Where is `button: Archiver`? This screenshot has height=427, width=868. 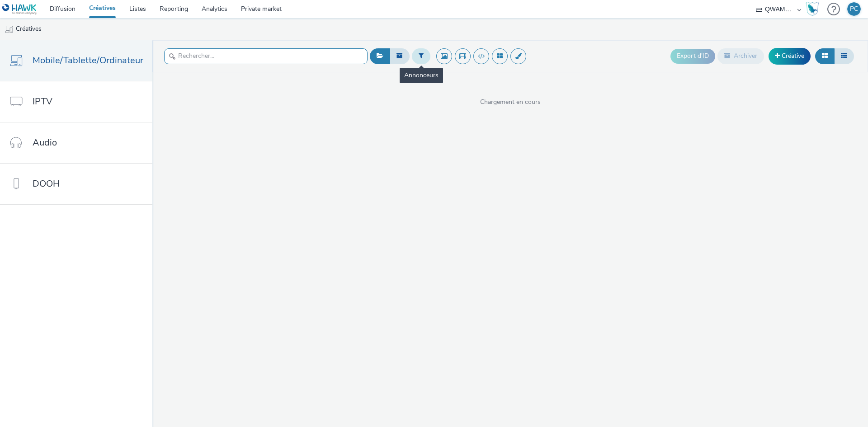 button: Archiver is located at coordinates (740, 56).